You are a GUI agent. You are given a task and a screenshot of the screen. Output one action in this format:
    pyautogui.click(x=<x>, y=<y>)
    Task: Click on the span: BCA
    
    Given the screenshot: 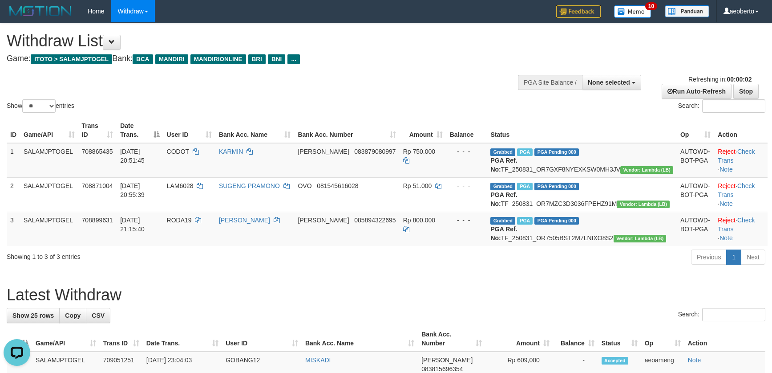 What is the action you would take?
    pyautogui.click(x=142, y=59)
    